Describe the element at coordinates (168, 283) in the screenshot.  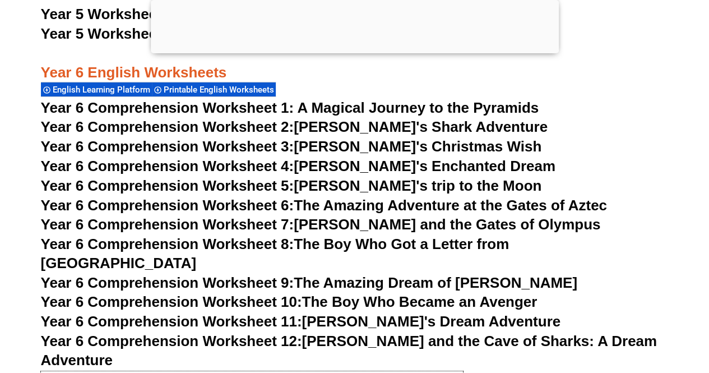
I see `span: Year 6 Comprehension Worksheet 9:` at that location.